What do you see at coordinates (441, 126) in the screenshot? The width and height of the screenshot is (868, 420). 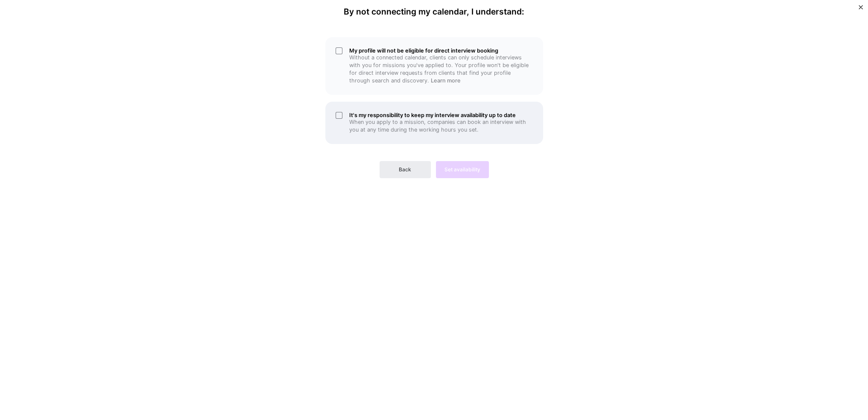 I see `p: When you apply to a mission, companies can book an interview with you at any time during the work...` at bounding box center [441, 126].